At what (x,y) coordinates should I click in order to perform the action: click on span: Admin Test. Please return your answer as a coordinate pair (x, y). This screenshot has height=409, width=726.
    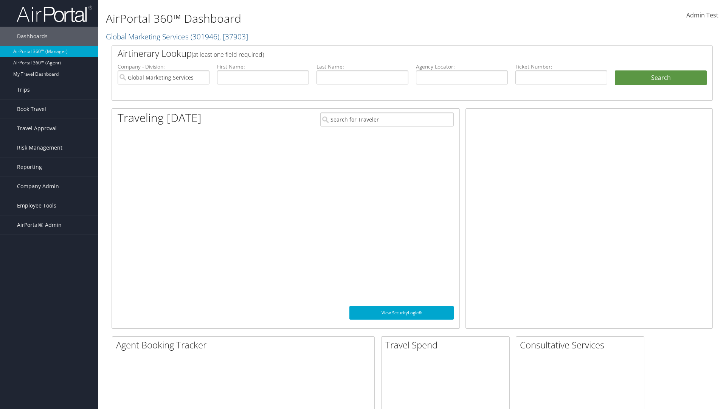
    Looking at the image, I should click on (703, 15).